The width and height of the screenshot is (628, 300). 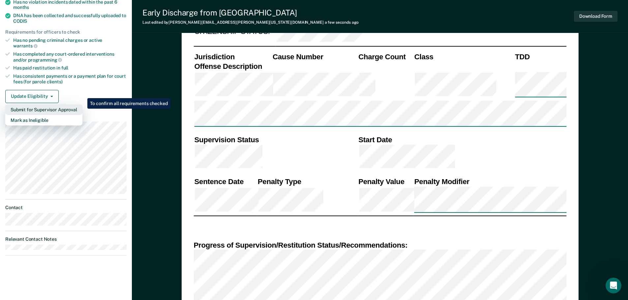 I want to click on button: Update Eligibility, so click(x=32, y=97).